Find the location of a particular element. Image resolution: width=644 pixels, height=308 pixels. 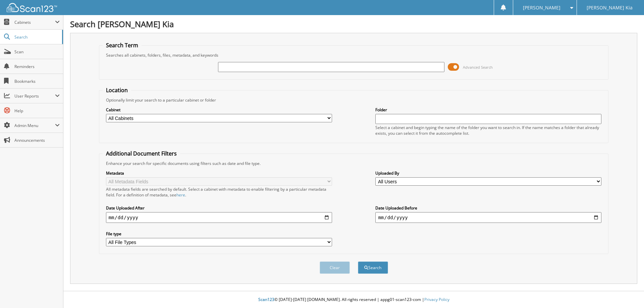

legend: Search Term is located at coordinates (122, 45).